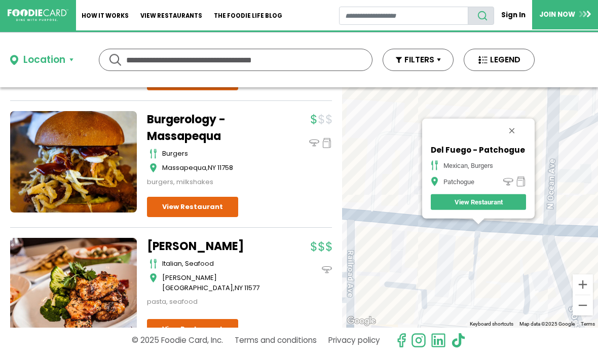 The height and width of the screenshot is (353, 598). I want to click on div: Patchogue, so click(459, 181).